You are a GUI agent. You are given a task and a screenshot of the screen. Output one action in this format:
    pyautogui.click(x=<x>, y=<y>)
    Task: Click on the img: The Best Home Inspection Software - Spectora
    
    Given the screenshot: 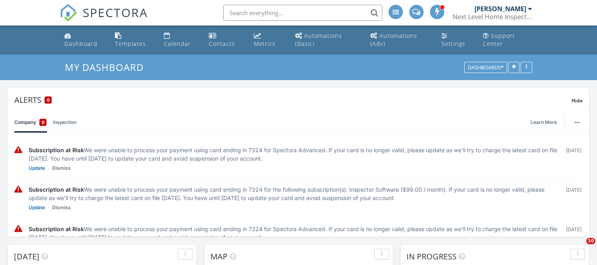 What is the action you would take?
    pyautogui.click(x=68, y=13)
    